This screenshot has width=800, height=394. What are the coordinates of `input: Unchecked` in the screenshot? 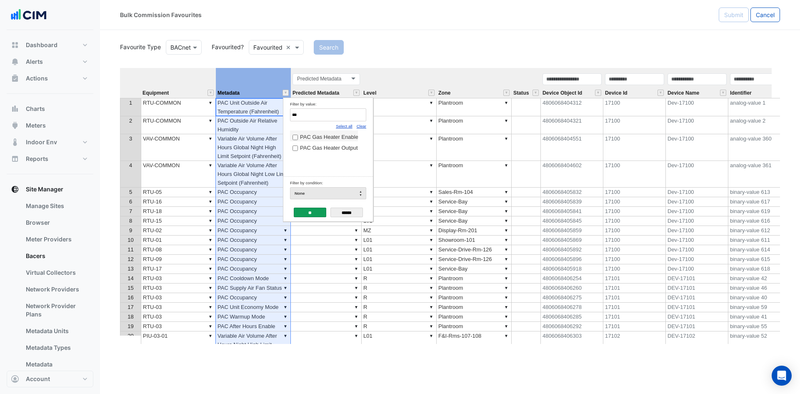 It's located at (295, 148).